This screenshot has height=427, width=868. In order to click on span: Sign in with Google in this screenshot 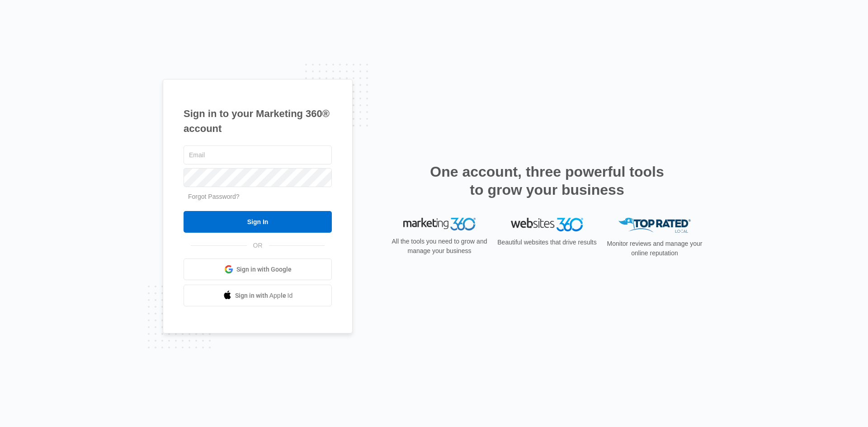, I will do `click(264, 270)`.